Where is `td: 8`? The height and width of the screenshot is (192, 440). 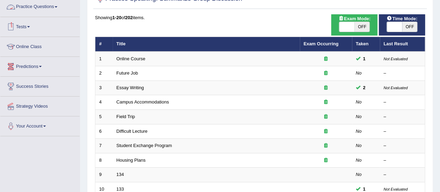 td: 8 is located at coordinates (104, 160).